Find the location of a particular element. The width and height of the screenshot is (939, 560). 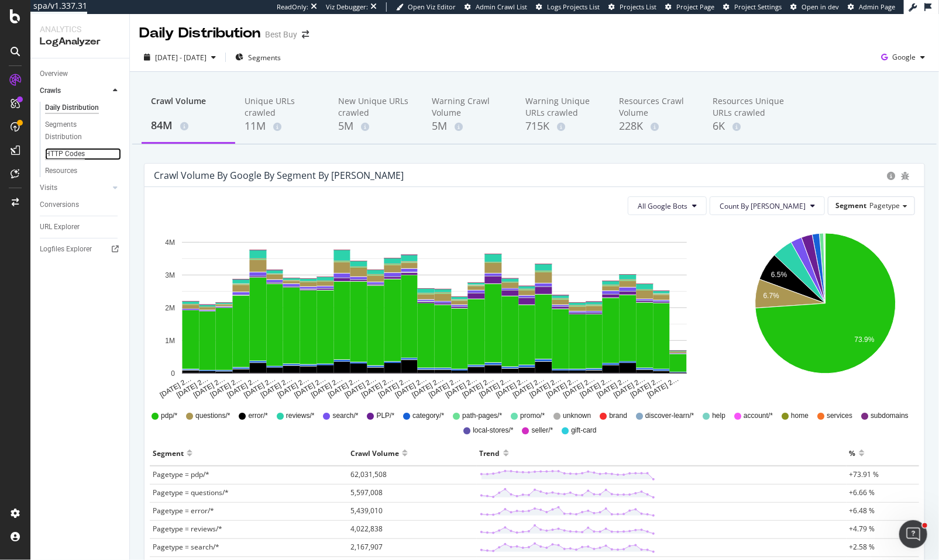

div: bug is located at coordinates (904, 176).